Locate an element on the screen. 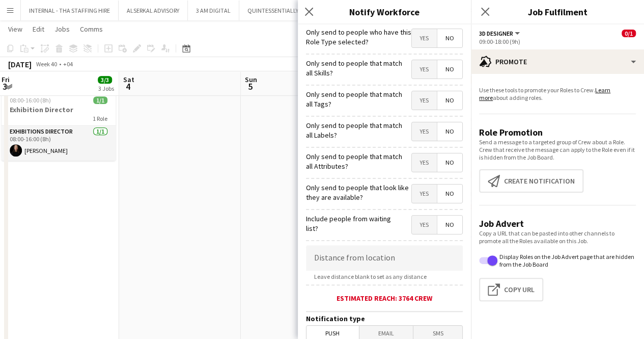 This screenshot has width=644, height=339. span: 3D Designer is located at coordinates (496, 33).